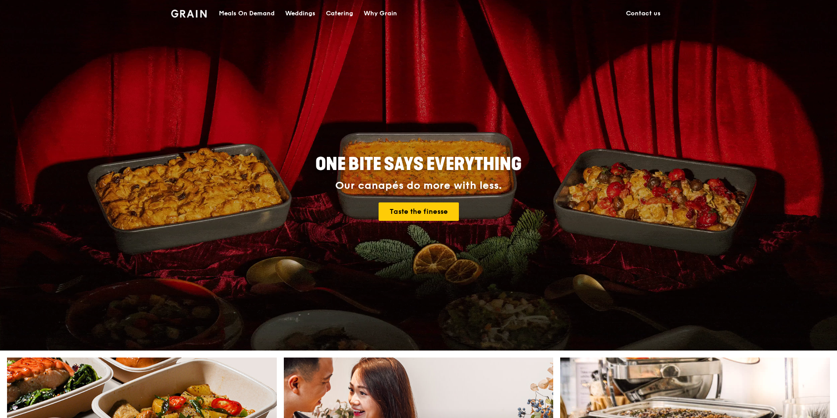 The height and width of the screenshot is (418, 837). What do you see at coordinates (189, 14) in the screenshot?
I see `img: Grain` at bounding box center [189, 14].